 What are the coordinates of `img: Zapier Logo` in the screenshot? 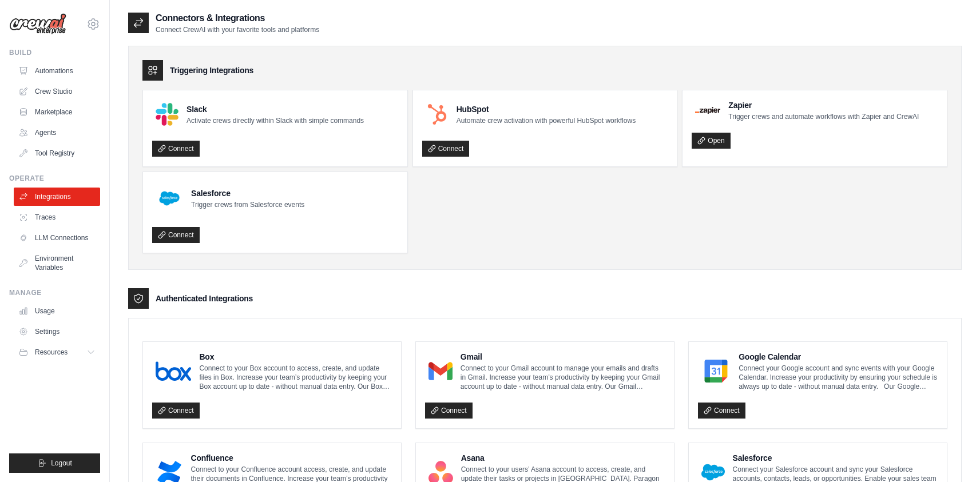 It's located at (708, 110).